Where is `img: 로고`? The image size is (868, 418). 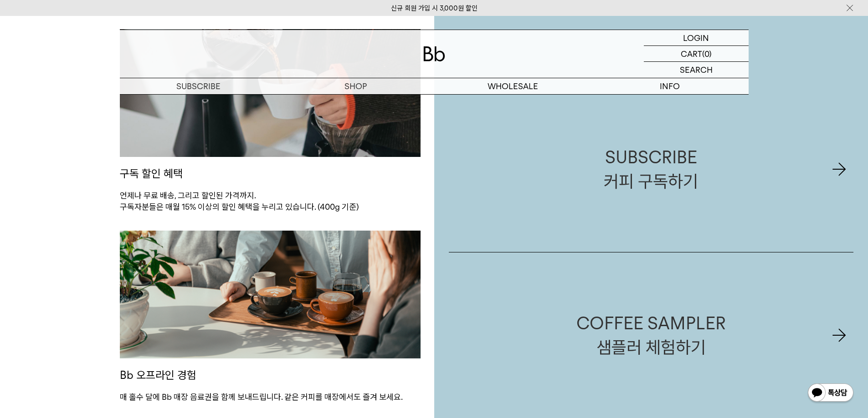 img: 로고 is located at coordinates (434, 54).